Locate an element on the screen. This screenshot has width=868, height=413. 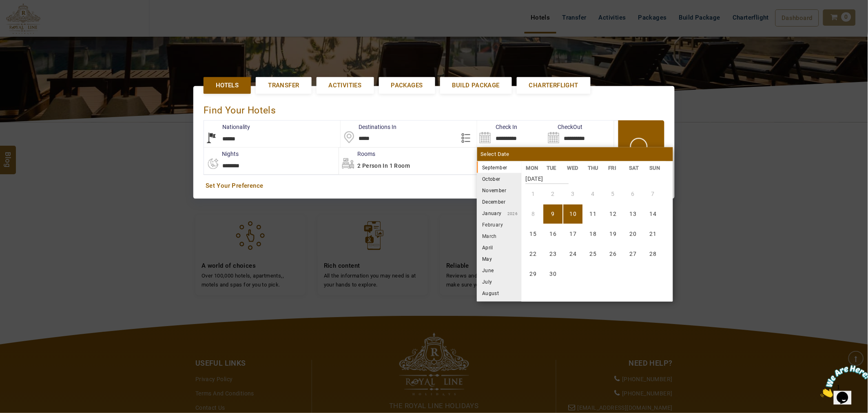
li: Friday, 19 September 2025 is located at coordinates (613, 234).